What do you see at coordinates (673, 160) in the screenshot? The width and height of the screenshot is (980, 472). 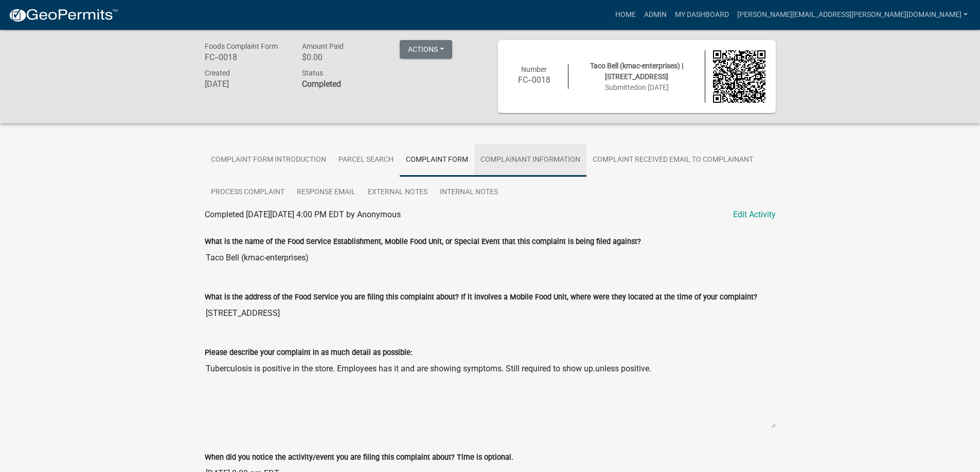 I see `a: Complaint Received Email to Complainant` at bounding box center [673, 160].